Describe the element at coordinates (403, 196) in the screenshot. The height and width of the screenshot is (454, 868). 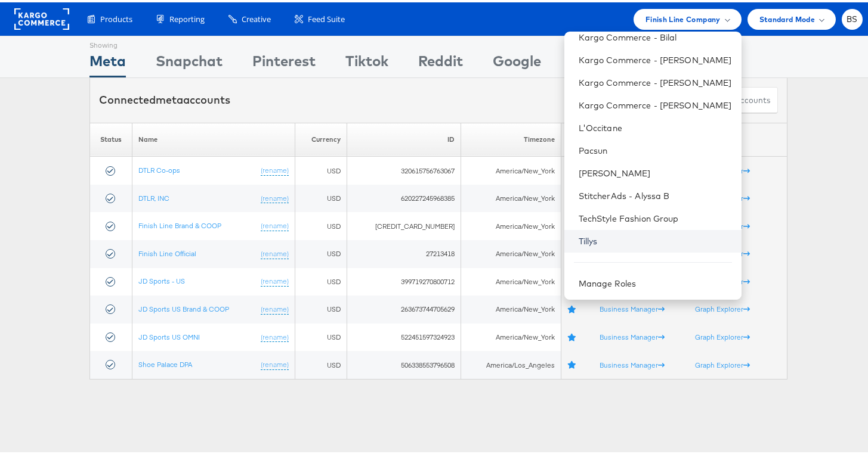
I see `td: 620227245968385` at that location.